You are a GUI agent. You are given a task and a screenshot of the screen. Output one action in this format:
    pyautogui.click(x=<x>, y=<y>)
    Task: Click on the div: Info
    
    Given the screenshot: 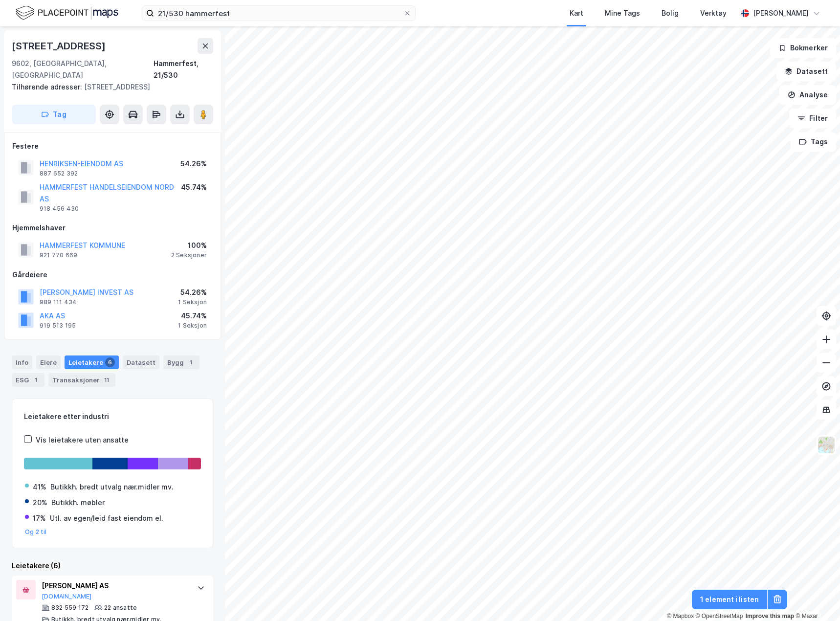 What is the action you would take?
    pyautogui.click(x=22, y=363)
    